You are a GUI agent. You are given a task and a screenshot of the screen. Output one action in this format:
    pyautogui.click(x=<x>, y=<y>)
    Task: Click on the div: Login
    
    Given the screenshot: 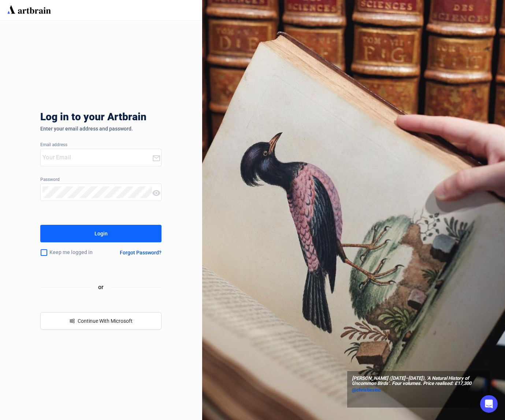 What is the action you would take?
    pyautogui.click(x=101, y=234)
    